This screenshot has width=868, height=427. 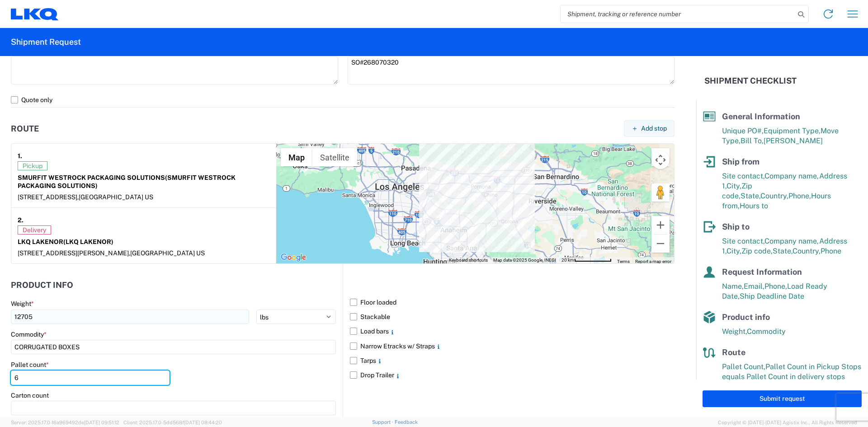 I want to click on span: Name,, so click(x=733, y=286).